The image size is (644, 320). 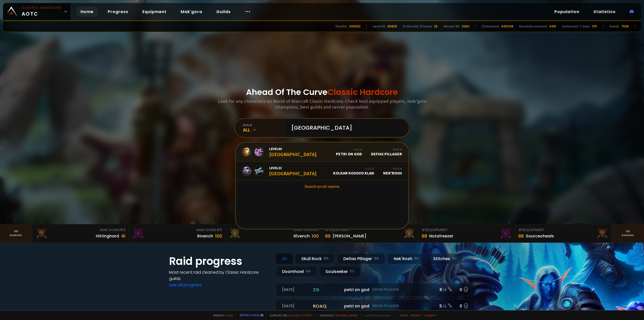 What do you see at coordinates (349, 152) in the screenshot?
I see `div: petri on god` at bounding box center [349, 152].